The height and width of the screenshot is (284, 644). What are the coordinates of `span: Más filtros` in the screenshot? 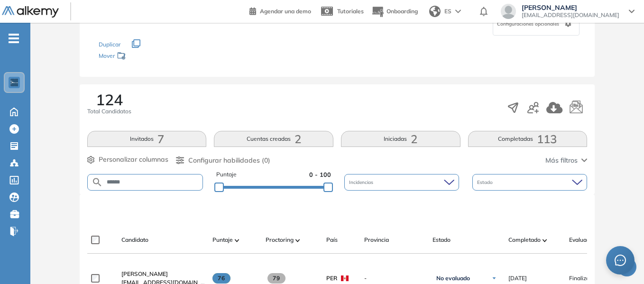 It's located at (561, 160).